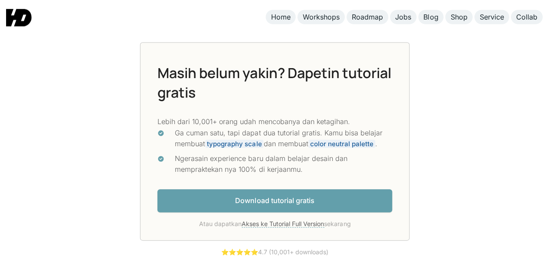  What do you see at coordinates (430, 17) in the screenshot?
I see `div: Blog` at bounding box center [430, 17].